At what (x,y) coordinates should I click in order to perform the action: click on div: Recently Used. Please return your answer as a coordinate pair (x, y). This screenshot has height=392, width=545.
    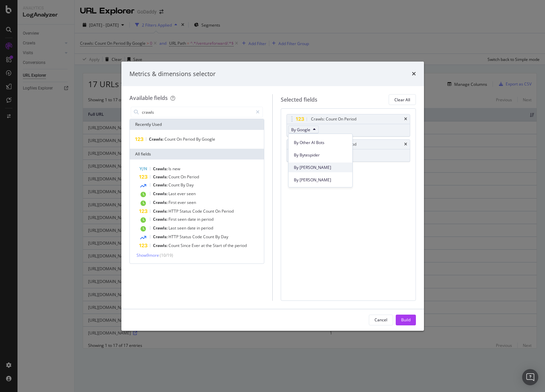
    Looking at the image, I should click on (197, 124).